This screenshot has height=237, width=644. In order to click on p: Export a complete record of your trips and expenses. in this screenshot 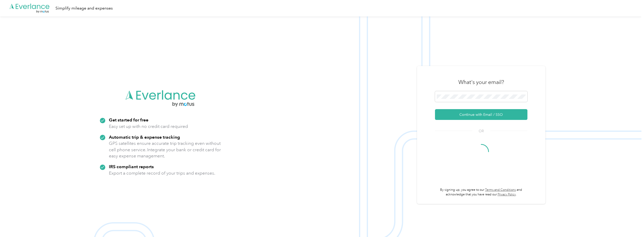, I will do `click(162, 173)`.